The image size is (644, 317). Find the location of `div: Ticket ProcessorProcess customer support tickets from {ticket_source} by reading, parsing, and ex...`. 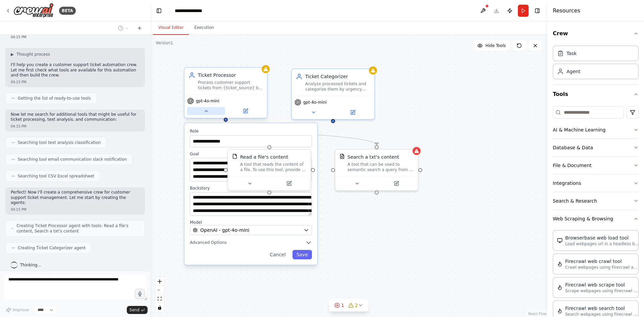

div: Ticket ProcessorProcess customer support tickets from {ticket_source} by reading, parsing, and ex... is located at coordinates (225, 94).